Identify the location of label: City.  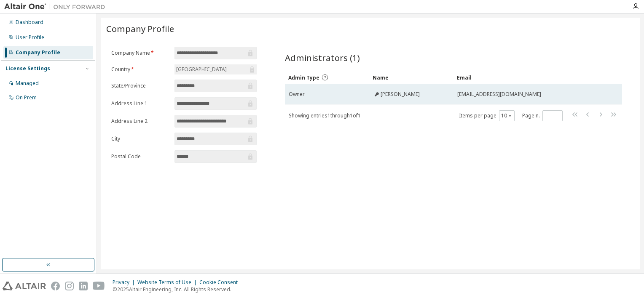
(140, 139).